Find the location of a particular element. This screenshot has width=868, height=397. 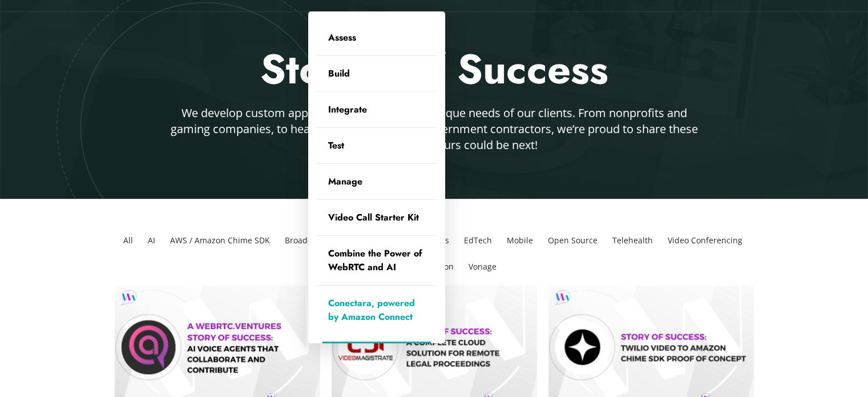

a: Combine the Power of WebRTC and AI is located at coordinates (376, 261).